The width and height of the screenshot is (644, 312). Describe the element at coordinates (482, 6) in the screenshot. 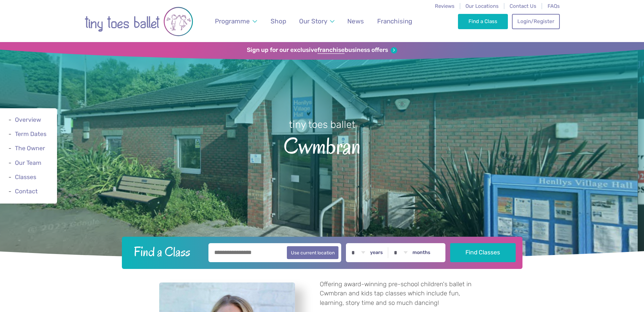

I see `span: Our Locations` at that location.